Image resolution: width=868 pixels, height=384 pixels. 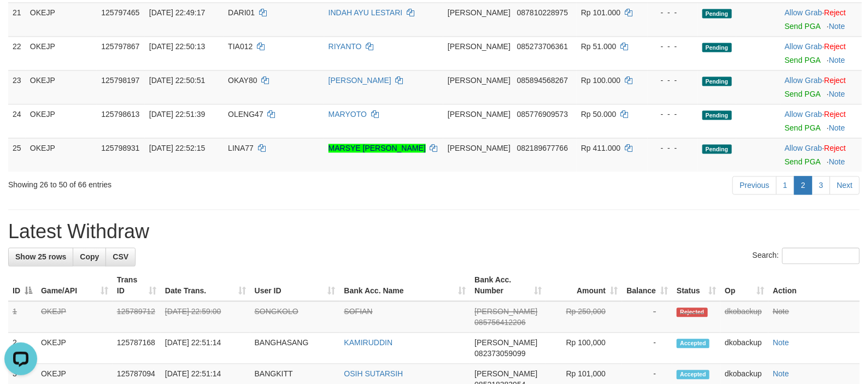 I want to click on span: Copy 085273706361 to clipboard, so click(x=542, y=47).